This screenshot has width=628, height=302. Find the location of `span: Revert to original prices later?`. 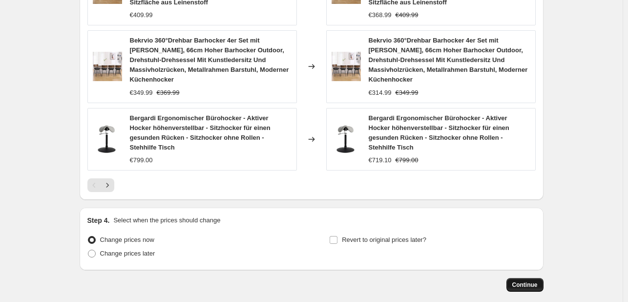

span: Revert to original prices later? is located at coordinates (384, 239).